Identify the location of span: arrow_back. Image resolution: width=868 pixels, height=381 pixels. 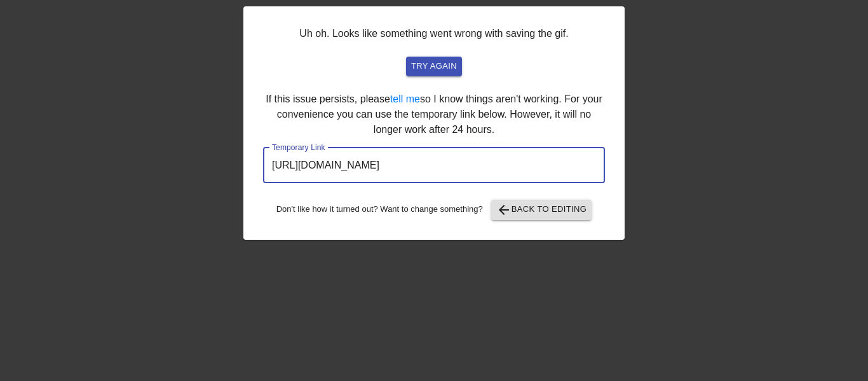
(504, 210).